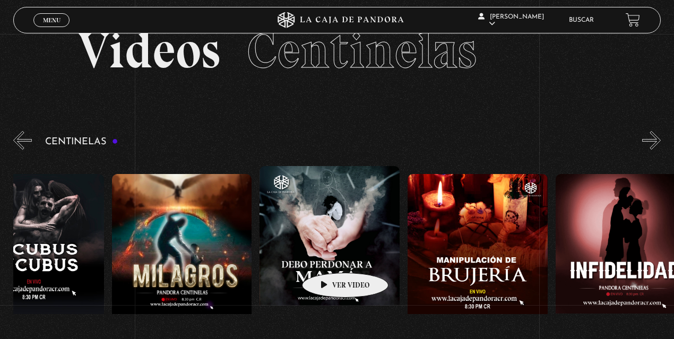 The image size is (674, 339). Describe the element at coordinates (336, 50) in the screenshot. I see `h2: Videos` at that location.